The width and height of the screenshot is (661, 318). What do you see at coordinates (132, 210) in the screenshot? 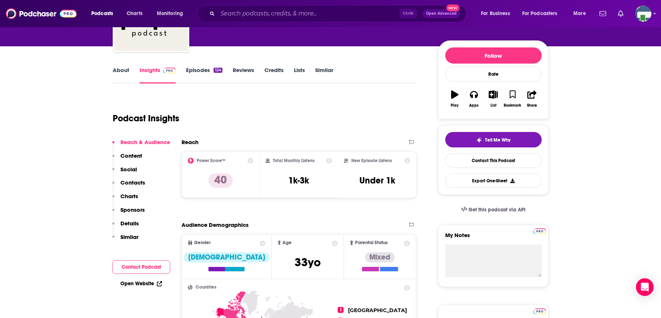
I see `p: Sponsors` at bounding box center [132, 210].